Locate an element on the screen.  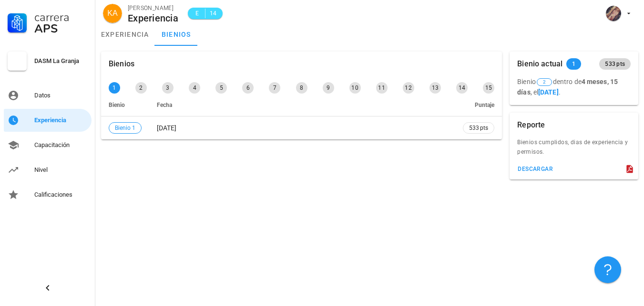
div: Bienios is located at coordinates (121, 64).